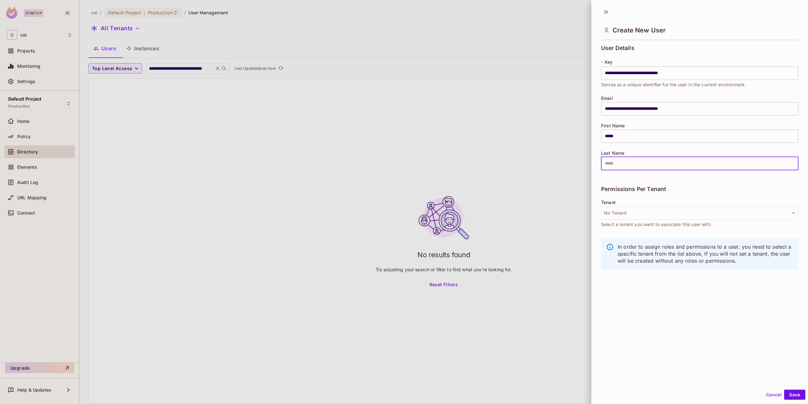 This screenshot has width=808, height=404. I want to click on span: User Details, so click(617, 48).